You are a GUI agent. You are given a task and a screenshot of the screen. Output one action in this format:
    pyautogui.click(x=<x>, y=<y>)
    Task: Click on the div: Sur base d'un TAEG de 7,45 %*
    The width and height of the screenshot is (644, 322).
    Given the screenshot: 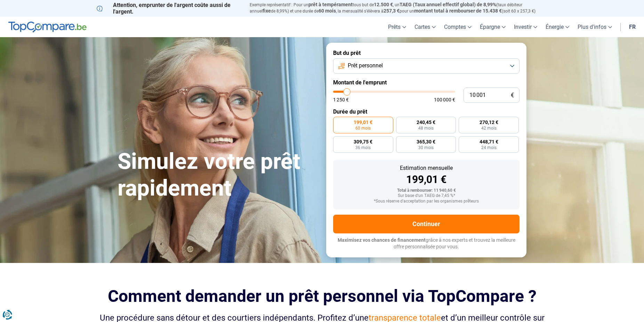 What is the action you would take?
    pyautogui.click(x=427, y=196)
    